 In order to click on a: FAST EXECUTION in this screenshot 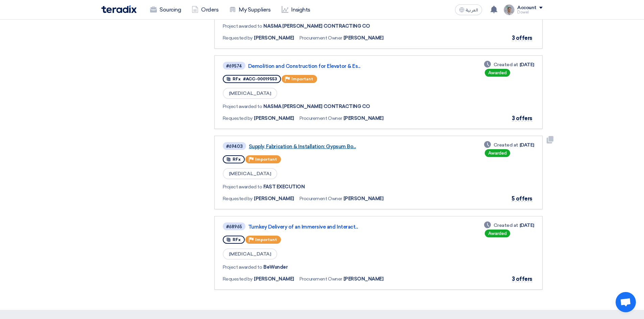, I will do `click(284, 187)`.